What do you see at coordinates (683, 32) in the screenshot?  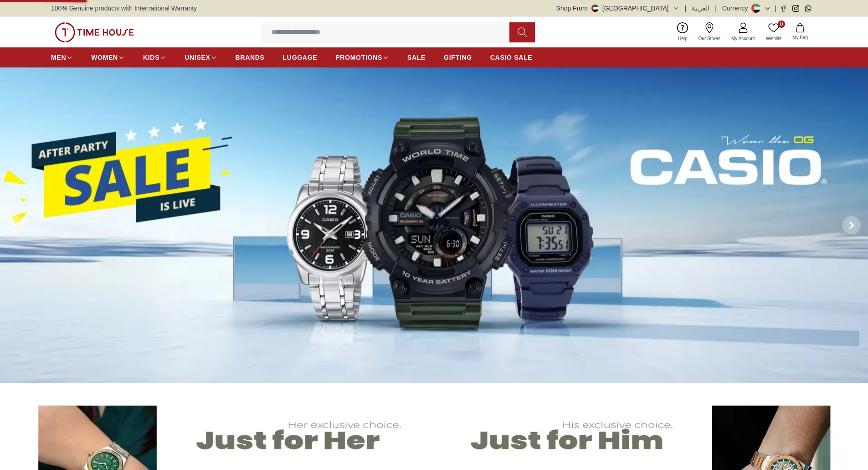 I see `a: Help` at bounding box center [683, 32].